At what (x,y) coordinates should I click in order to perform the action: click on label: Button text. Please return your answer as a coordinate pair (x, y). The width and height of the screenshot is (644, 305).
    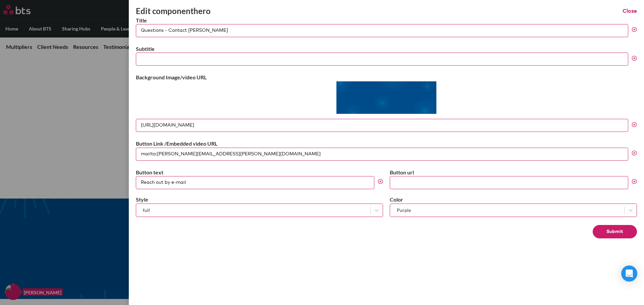
    Looking at the image, I should click on (259, 172).